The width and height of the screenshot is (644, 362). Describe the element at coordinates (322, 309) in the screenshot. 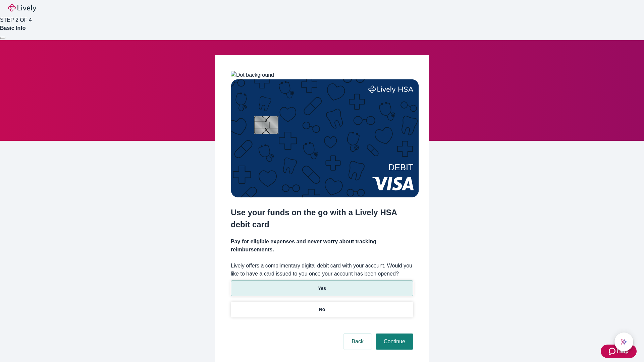

I see `button: No` at that location.